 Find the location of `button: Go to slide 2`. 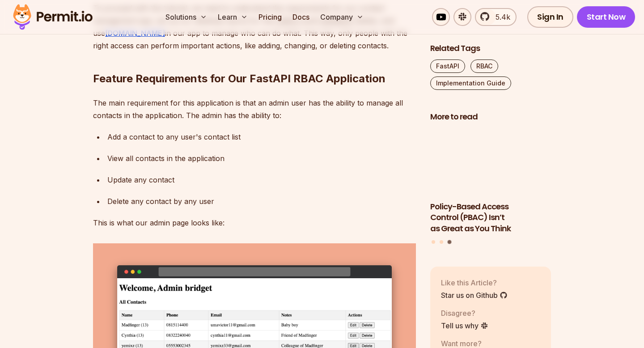

button: Go to slide 2 is located at coordinates (441, 242).